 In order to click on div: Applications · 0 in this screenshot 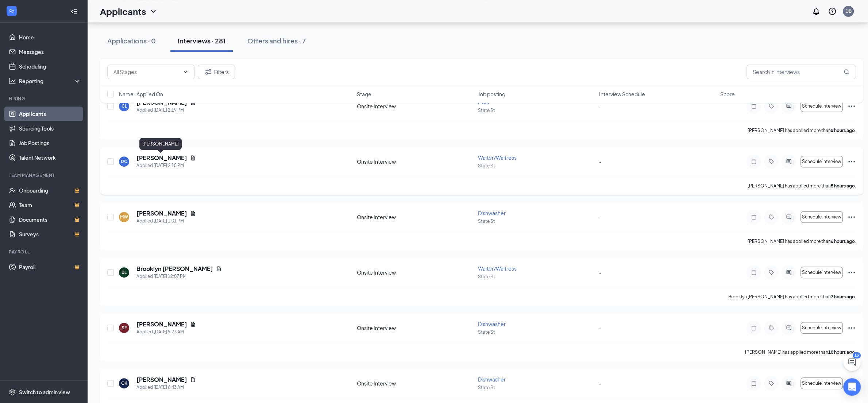, I will do `click(131, 40)`.